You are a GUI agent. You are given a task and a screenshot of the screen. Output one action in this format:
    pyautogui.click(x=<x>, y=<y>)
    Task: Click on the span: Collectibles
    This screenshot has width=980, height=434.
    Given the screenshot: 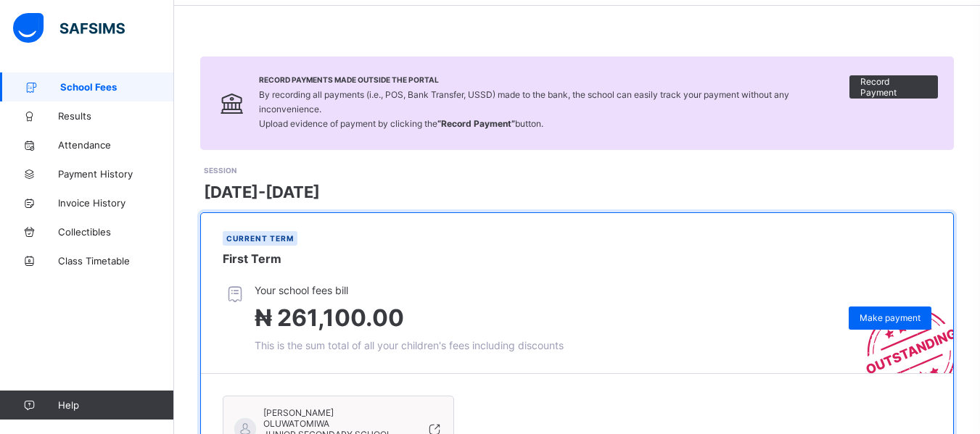 What is the action you would take?
    pyautogui.click(x=116, y=232)
    